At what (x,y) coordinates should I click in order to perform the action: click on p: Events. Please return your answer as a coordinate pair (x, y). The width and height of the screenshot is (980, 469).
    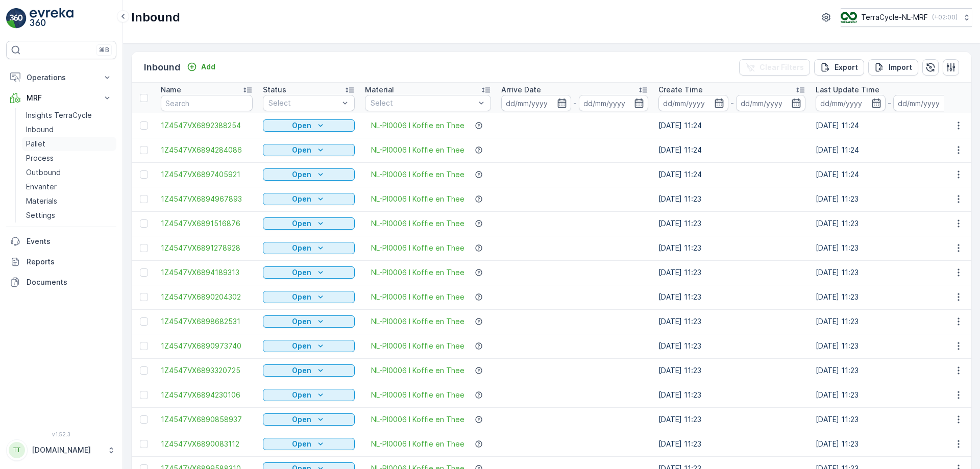
    Looking at the image, I should click on (69, 241).